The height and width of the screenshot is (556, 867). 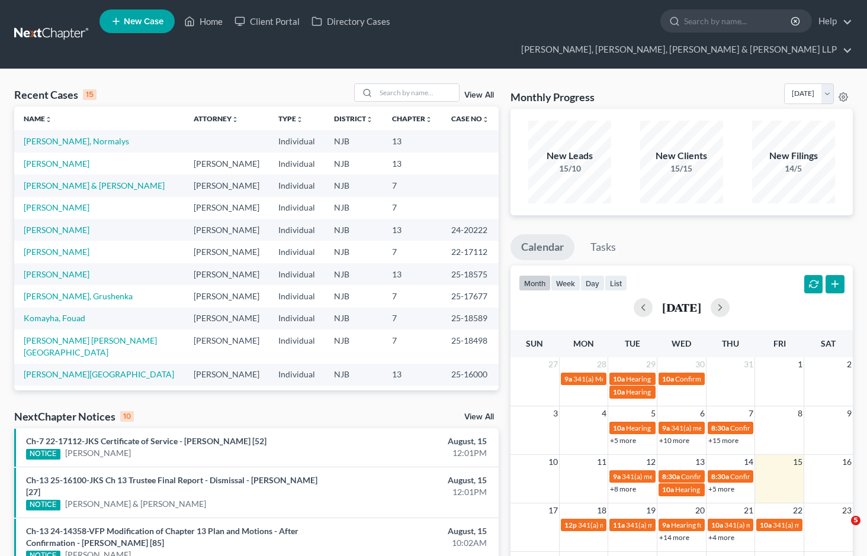 What do you see at coordinates (723, 440) in the screenshot?
I see `a: +15 more` at bounding box center [723, 440].